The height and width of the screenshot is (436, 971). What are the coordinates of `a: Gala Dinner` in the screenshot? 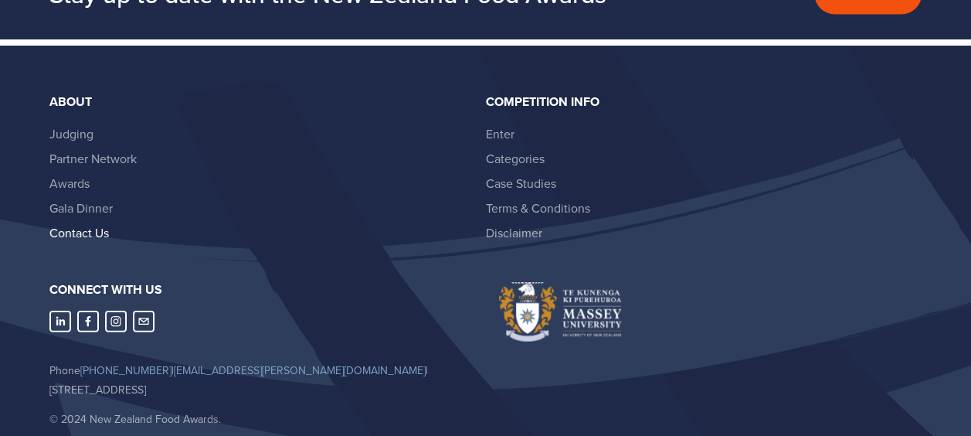 It's located at (81, 208).